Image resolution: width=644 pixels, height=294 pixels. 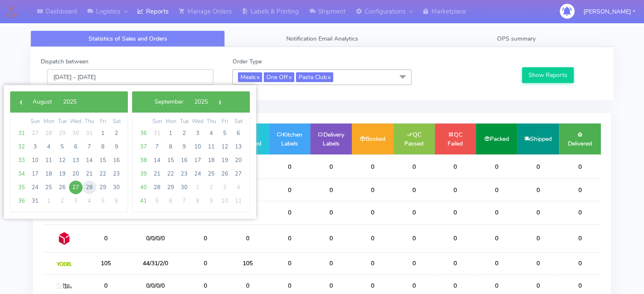 What do you see at coordinates (184, 147) in the screenshot?
I see `span: 9` at bounding box center [184, 147].